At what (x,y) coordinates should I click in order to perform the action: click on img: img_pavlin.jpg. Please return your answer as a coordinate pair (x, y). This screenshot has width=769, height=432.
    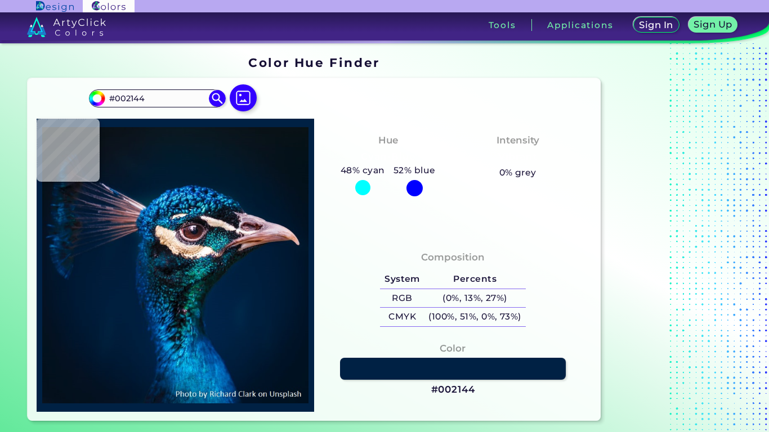
    Looking at the image, I should click on (175, 265).